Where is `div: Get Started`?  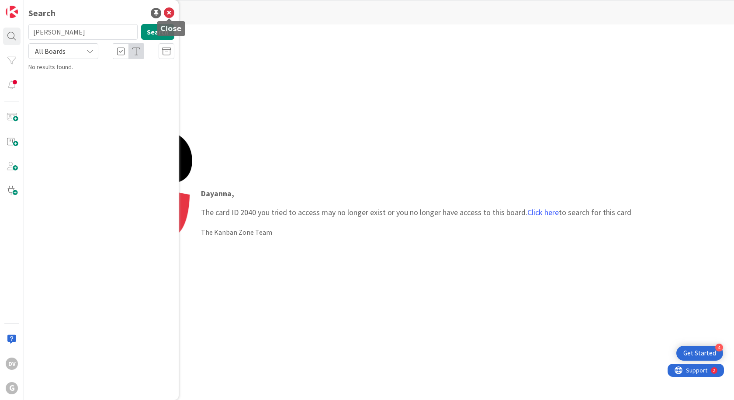 div: Get Started is located at coordinates (699, 353).